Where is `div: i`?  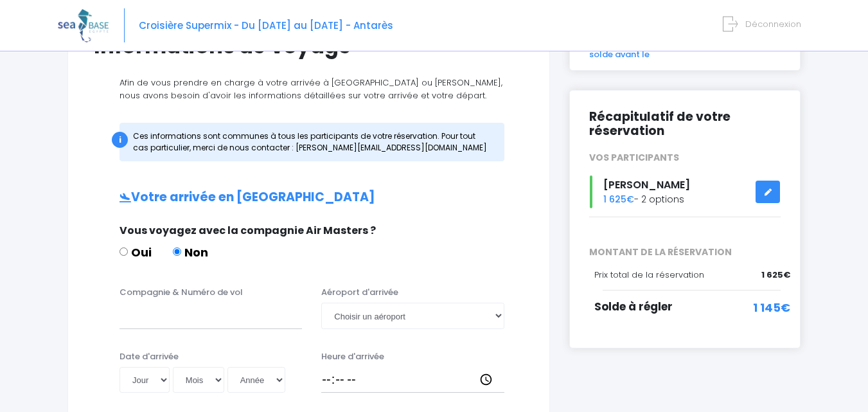
div: i is located at coordinates (119, 139).